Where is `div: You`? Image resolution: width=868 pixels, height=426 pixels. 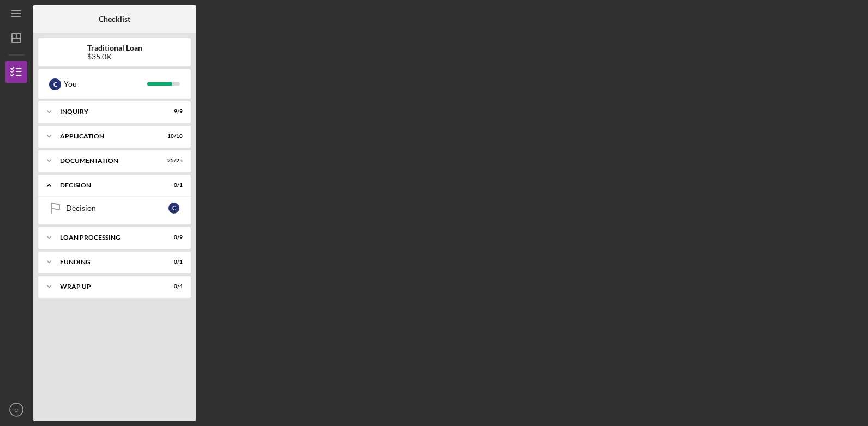
div: You is located at coordinates (105, 84).